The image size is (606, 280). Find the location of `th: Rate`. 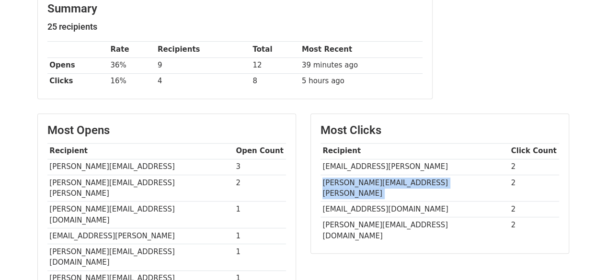

th: Rate is located at coordinates (132, 49).